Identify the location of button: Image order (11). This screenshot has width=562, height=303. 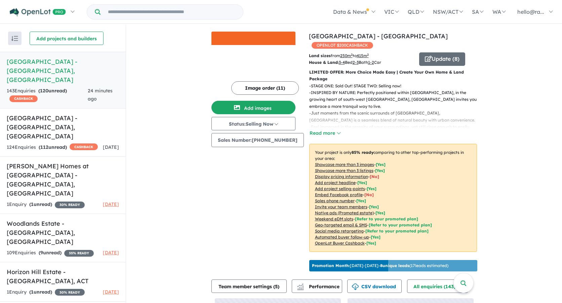
(265, 88).